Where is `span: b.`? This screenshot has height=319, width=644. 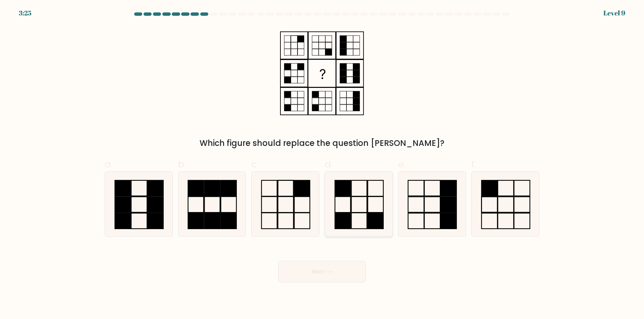 span: b. is located at coordinates (182, 164).